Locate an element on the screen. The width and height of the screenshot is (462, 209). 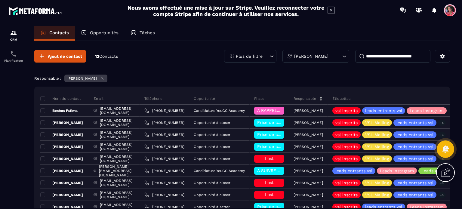
p: Responsable is located at coordinates (305, 99).